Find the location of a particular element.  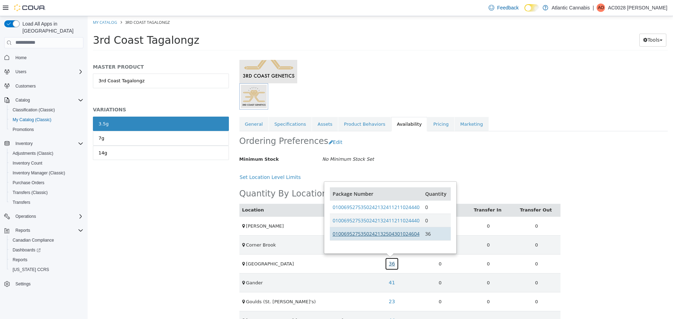

a: Quantity is located at coordinates (349, 178).